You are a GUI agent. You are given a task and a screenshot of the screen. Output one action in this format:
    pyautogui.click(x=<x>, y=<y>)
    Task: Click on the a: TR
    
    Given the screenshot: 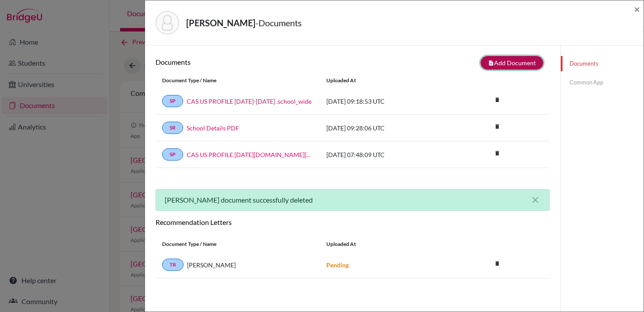 What is the action you would take?
    pyautogui.click(x=172, y=265)
    